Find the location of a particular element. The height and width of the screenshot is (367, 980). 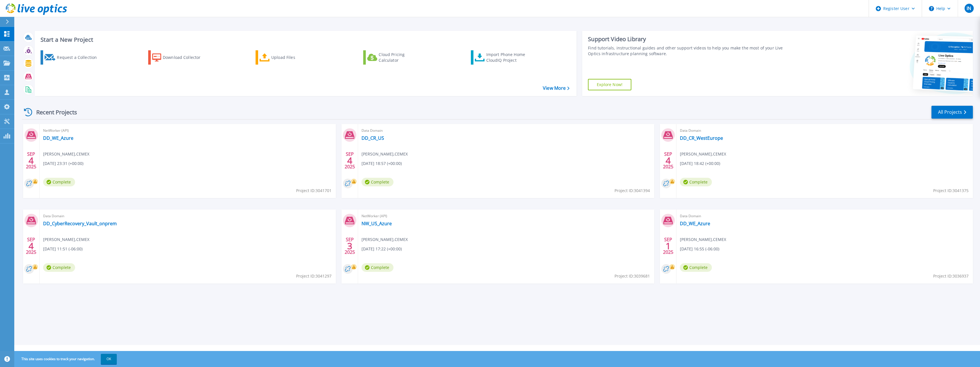

span: IN is located at coordinates (969, 8).